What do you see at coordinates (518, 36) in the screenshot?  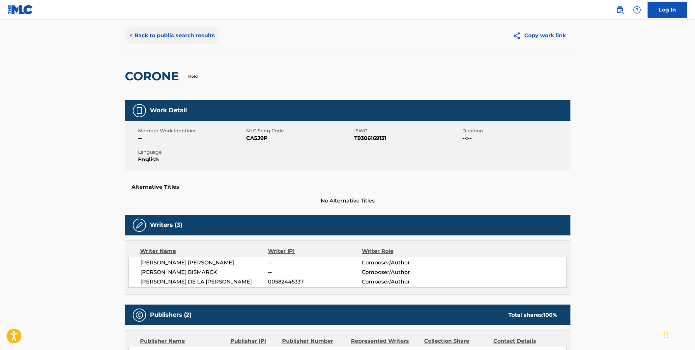 I see `img: Copy work link` at bounding box center [518, 36].